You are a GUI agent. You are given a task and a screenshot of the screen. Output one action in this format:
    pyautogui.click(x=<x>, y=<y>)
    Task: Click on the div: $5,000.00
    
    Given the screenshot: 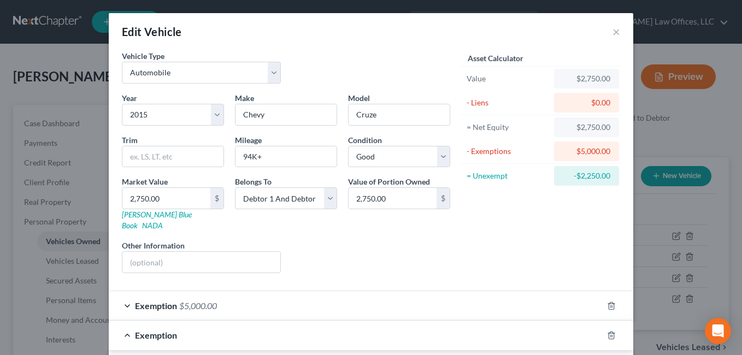 What is the action you would take?
    pyautogui.click(x=586, y=151)
    